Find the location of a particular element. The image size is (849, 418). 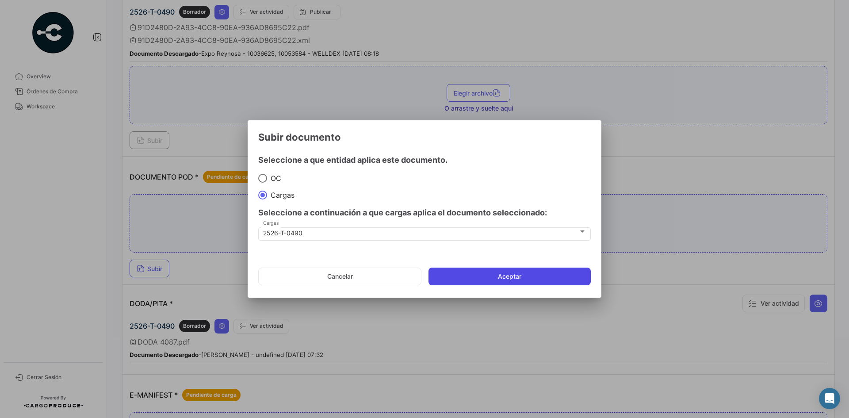

h4: Seleccione a continuación a que cargas aplica el documento seleccionado: is located at coordinates (424, 213).